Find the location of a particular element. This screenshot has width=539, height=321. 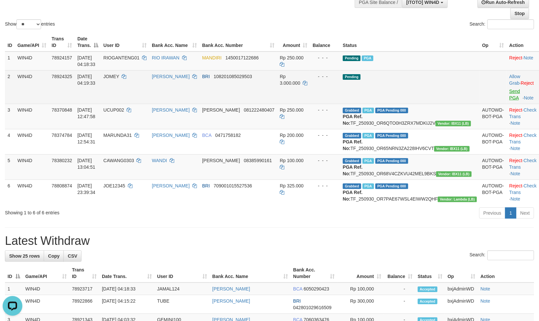

th: Status: activate to sort column ascending is located at coordinates (430, 273).